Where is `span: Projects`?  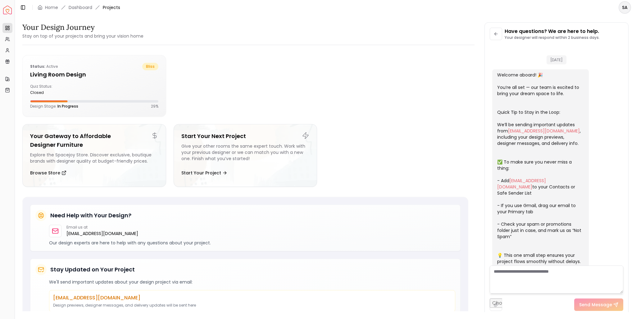
span: Projects is located at coordinates (112, 7).